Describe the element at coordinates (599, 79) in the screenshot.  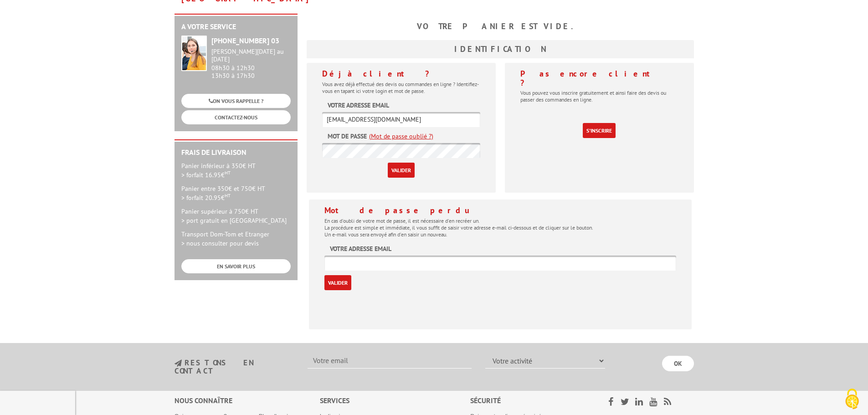
I see `h4: Pas encore client ?` at that location.